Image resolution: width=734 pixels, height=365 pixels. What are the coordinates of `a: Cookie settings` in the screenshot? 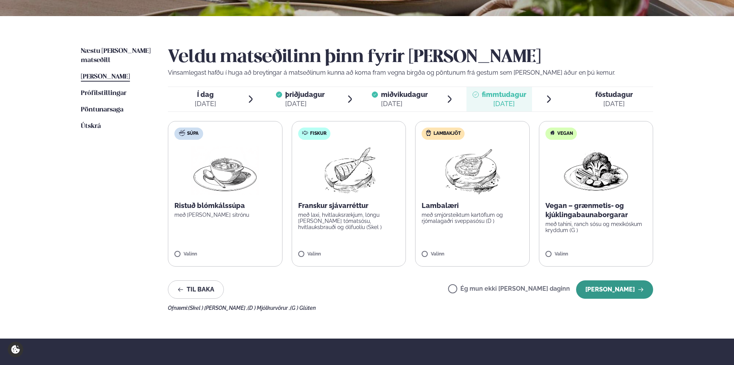 It's located at (15, 350).